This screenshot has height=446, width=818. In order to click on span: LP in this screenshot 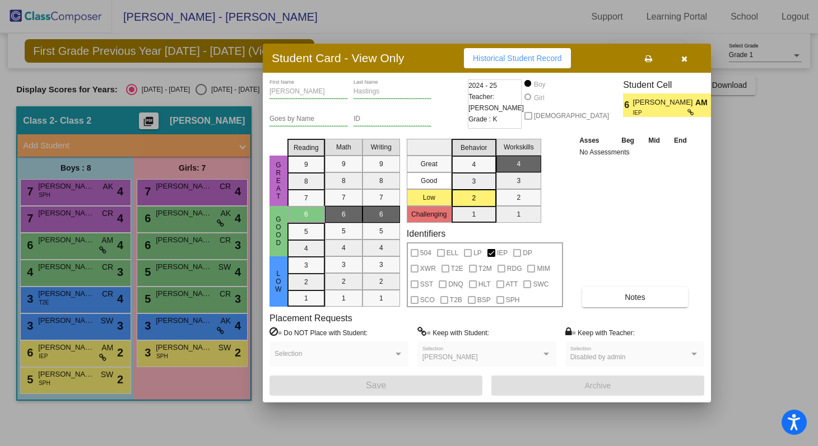, I will do `click(477, 253)`.